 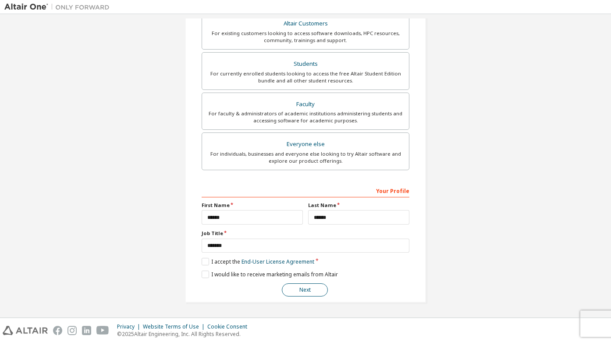 I want to click on img: instagram.svg, so click(x=72, y=330).